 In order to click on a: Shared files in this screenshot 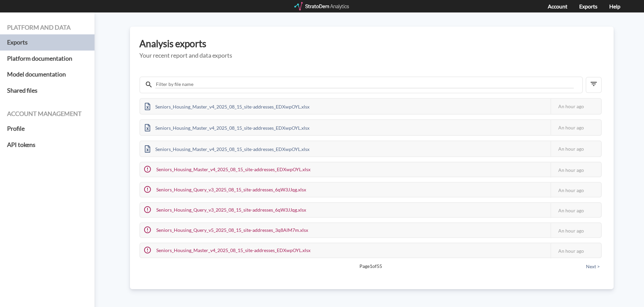, I will do `click(47, 90)`.